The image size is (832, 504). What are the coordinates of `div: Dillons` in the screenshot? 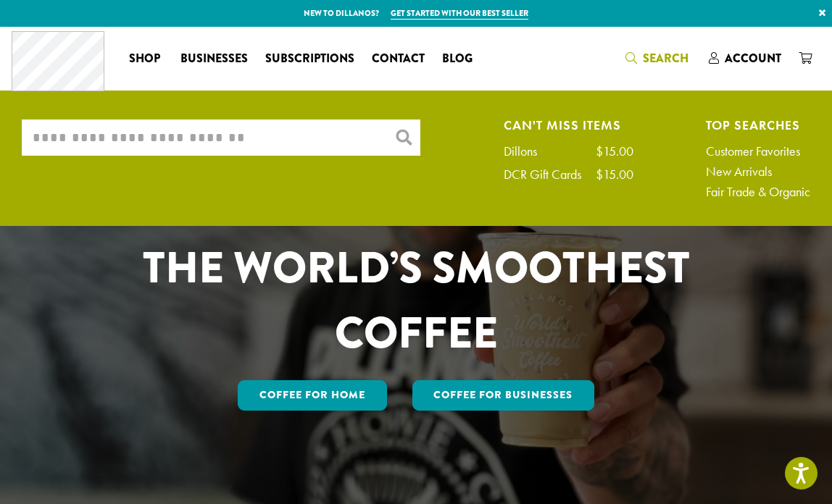 It's located at (527, 152).